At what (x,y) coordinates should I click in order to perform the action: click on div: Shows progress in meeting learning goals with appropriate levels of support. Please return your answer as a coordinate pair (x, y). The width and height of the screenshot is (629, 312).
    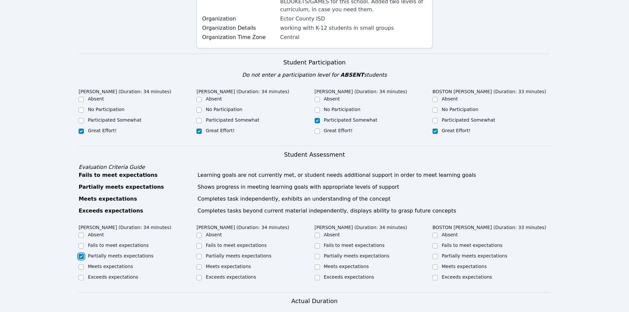
    Looking at the image, I should click on (374, 187).